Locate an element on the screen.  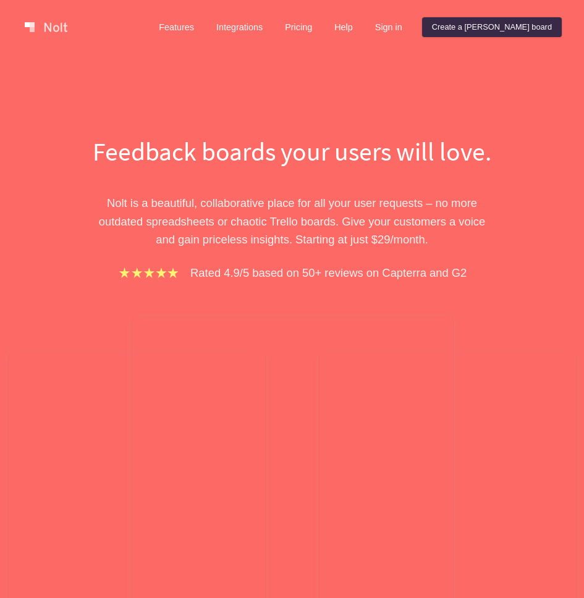
a: Features is located at coordinates (176, 27).